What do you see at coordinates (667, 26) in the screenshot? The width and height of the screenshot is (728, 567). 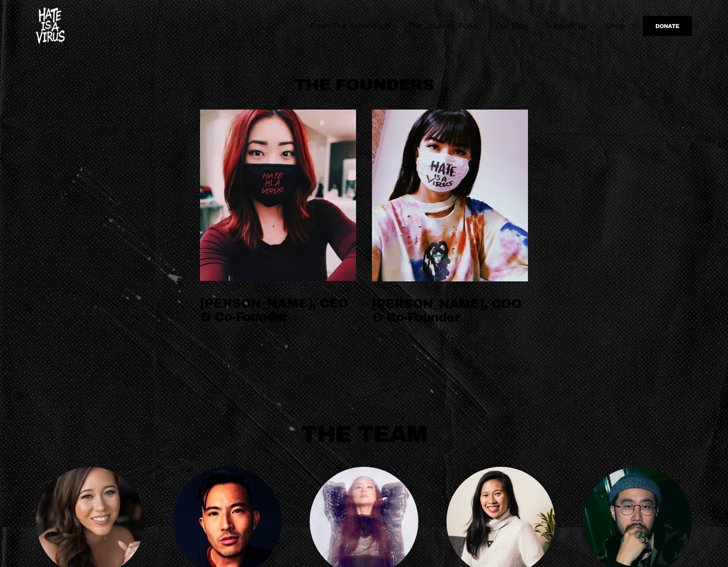 I see `a: Donate` at bounding box center [667, 26].